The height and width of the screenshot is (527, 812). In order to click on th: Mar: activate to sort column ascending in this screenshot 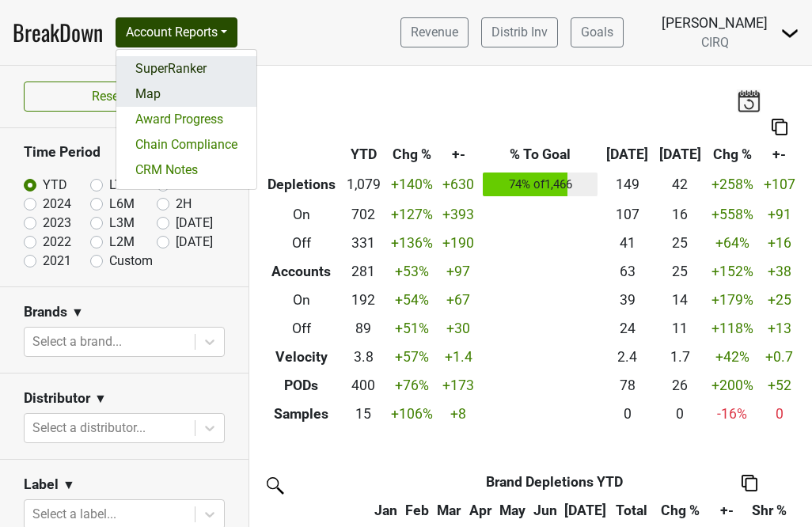, I will do `click(449, 511)`.